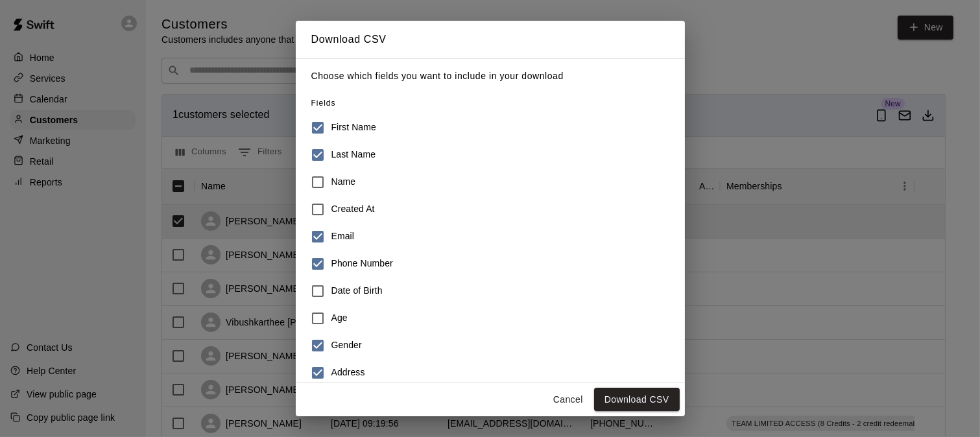 Image resolution: width=980 pixels, height=437 pixels. I want to click on h6: Last Name, so click(353, 154).